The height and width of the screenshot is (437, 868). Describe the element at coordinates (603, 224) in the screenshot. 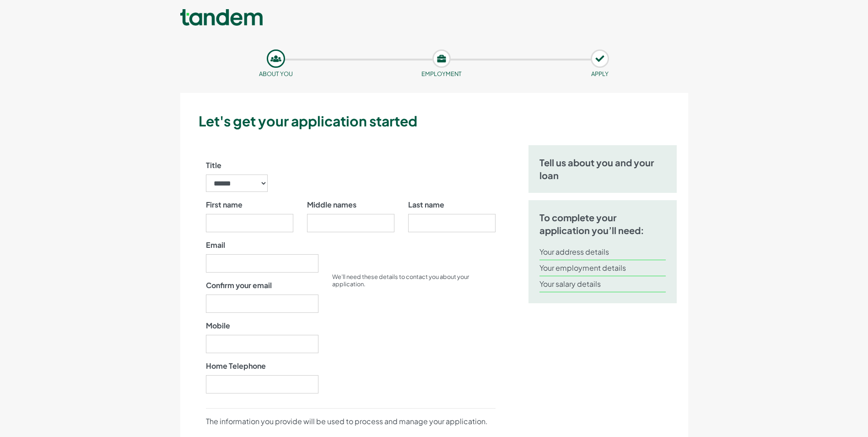

I see `h5: To complete your application you’ll need:` at that location.